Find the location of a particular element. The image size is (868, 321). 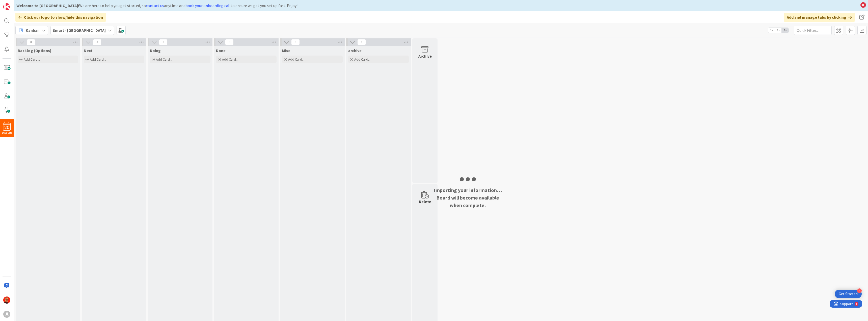

div: A is located at coordinates (7, 314).